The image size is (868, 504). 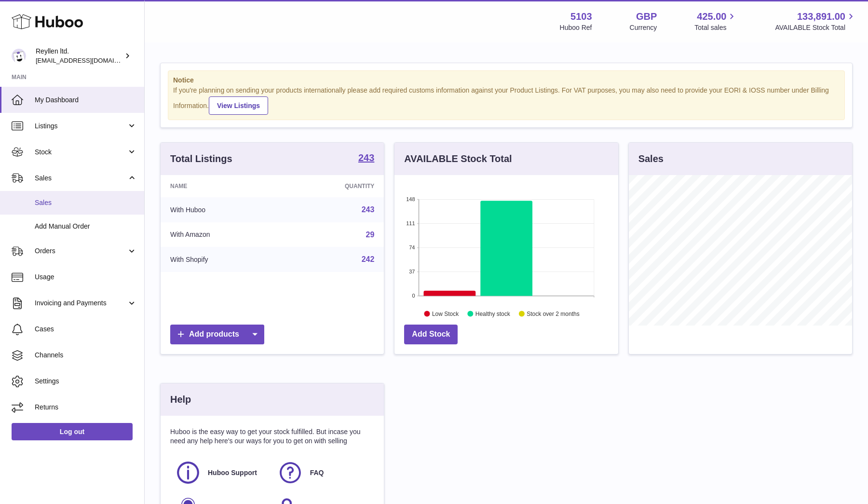 What do you see at coordinates (646, 16) in the screenshot?
I see `strong: GBP` at bounding box center [646, 16].